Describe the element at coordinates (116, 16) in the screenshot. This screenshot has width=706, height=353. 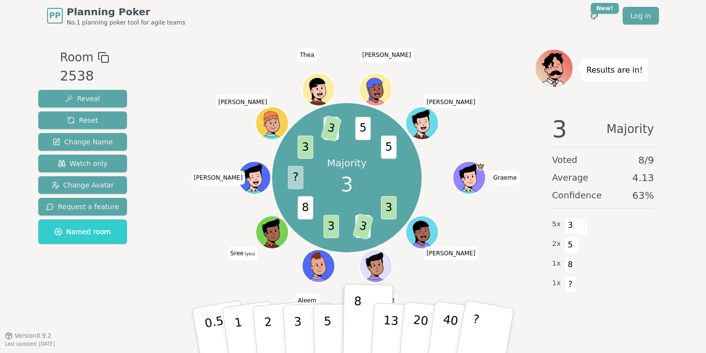
I see `a: PPPlanning PokerNo.1 planning poker tool for agile teams` at that location.